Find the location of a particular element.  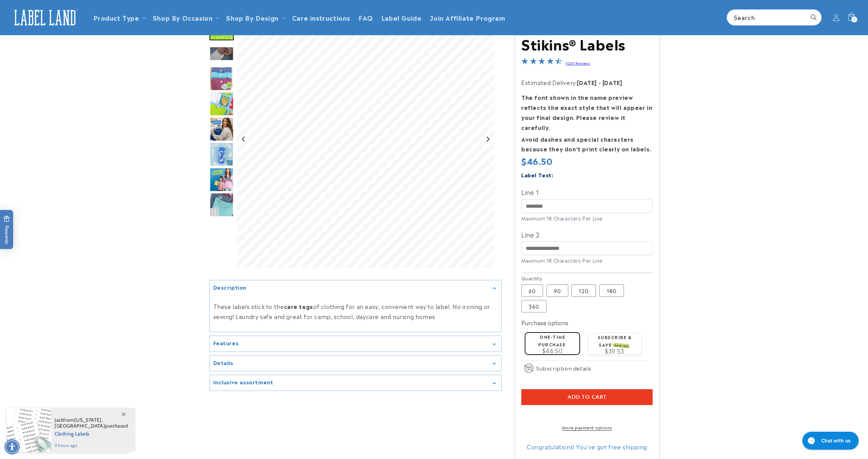

div: Accessibility Menu is located at coordinates (12, 447).